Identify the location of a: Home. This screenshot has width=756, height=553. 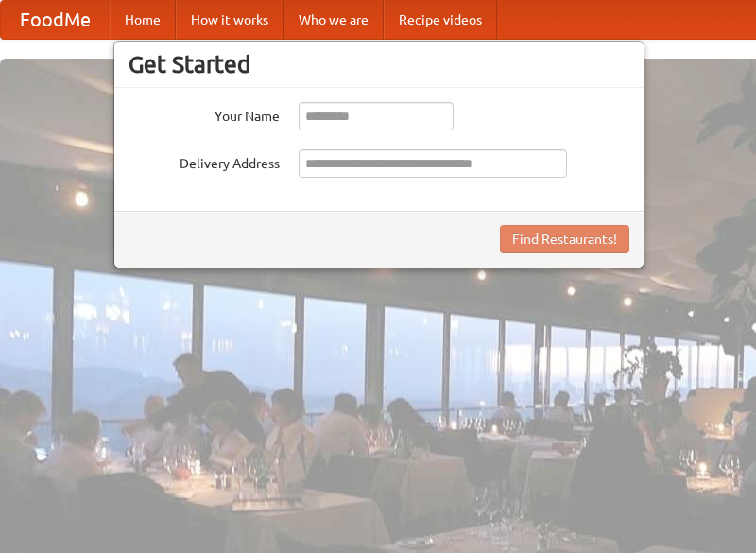
(143, 20).